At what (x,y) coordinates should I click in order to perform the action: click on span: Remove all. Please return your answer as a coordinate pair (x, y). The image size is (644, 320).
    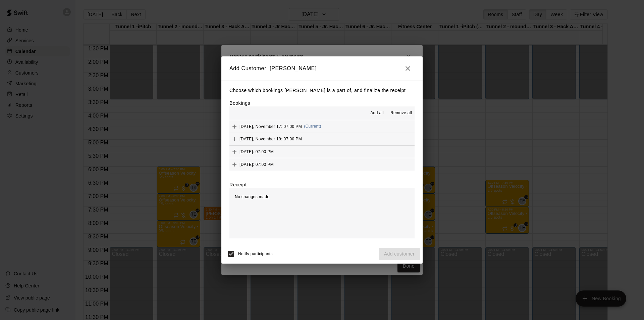
    Looking at the image, I should click on (401, 113).